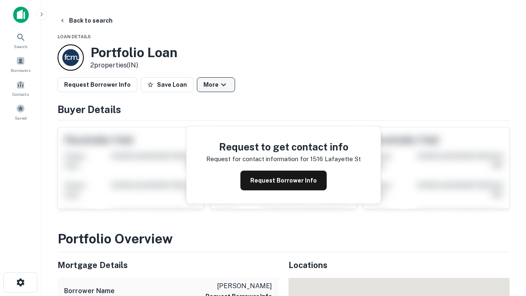  Describe the element at coordinates (399, 265) in the screenshot. I see `h5: Locations` at that location.